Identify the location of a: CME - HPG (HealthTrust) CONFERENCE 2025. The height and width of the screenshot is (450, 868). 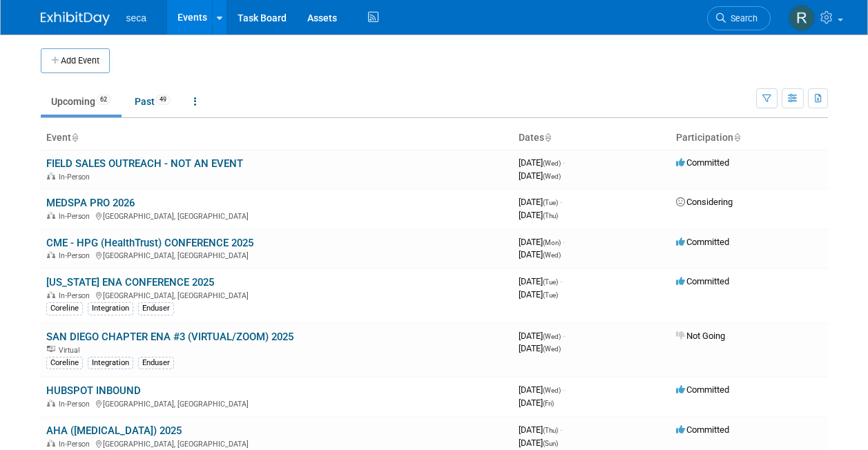
(150, 243).